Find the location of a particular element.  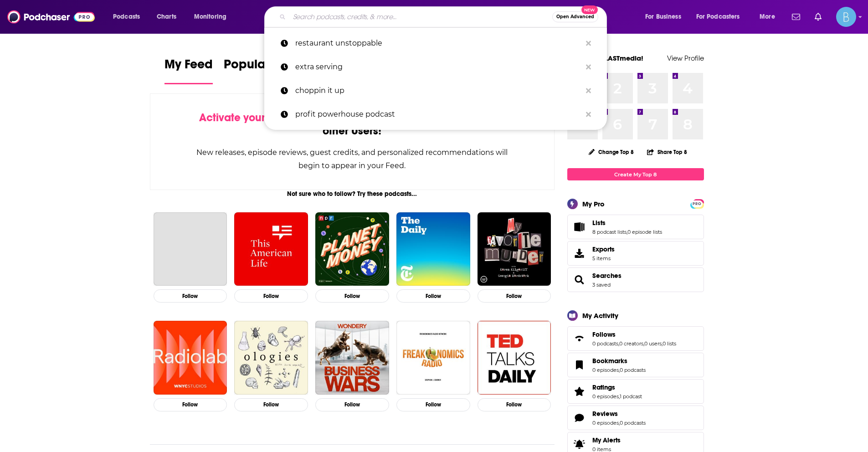

a: TED Talks Daily is located at coordinates (515, 358).